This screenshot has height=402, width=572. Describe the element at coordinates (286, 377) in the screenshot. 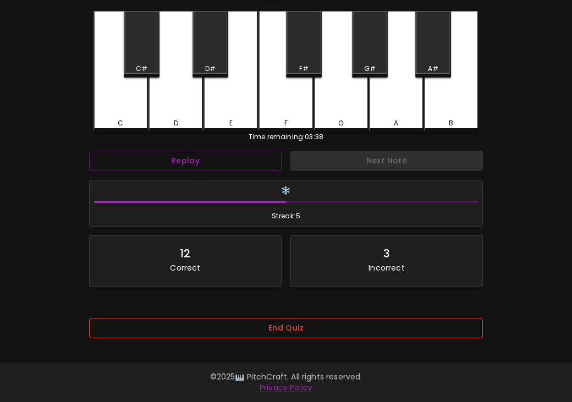

I see `p: © 2025 🎹 PitchCraft. All rights reserved.` at that location.